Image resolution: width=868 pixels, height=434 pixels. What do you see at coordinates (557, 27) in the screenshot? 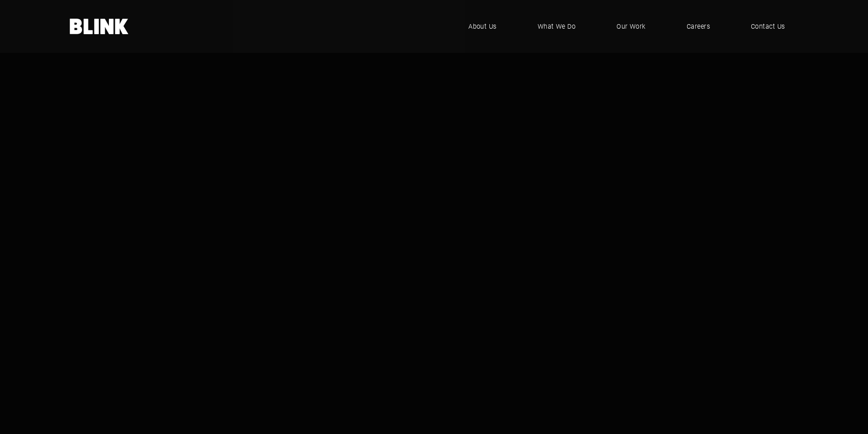
I see `span: What We Do` at bounding box center [557, 27].